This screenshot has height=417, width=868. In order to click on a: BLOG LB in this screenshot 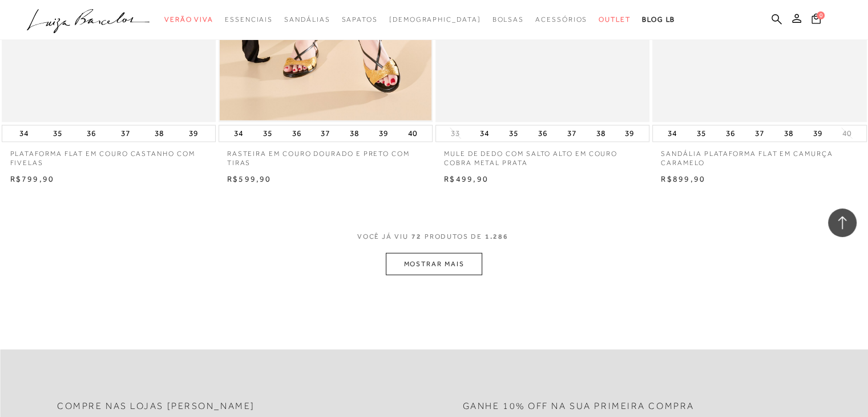, I will do `click(658, 19)`.